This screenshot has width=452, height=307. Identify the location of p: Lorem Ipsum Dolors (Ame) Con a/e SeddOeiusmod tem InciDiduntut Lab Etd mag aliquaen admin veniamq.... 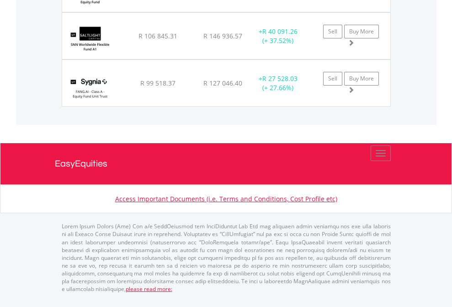
(226, 257).